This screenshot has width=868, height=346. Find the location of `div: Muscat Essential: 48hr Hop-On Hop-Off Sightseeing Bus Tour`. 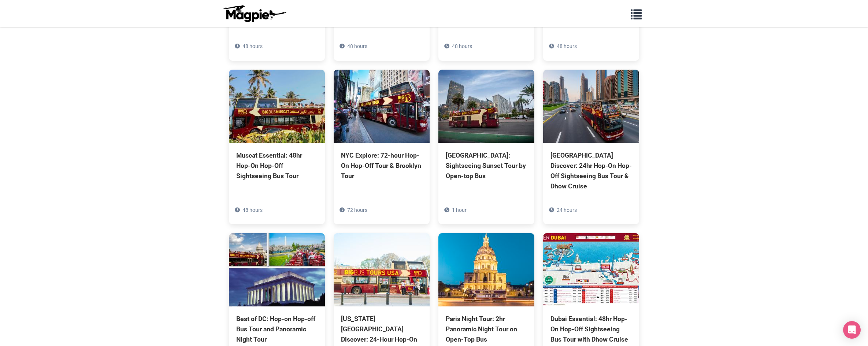

div: Muscat Essential: 48hr Hop-On Hop-Off Sightseeing Bus Tour is located at coordinates (277, 165).